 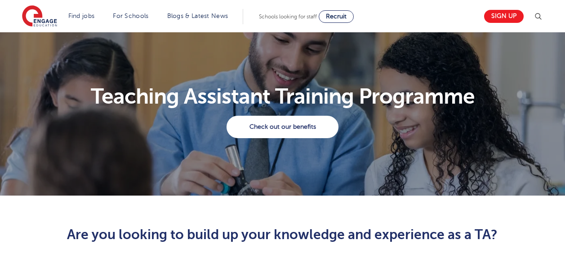 I want to click on h1: Teaching Assistant Training Programme, so click(x=282, y=97).